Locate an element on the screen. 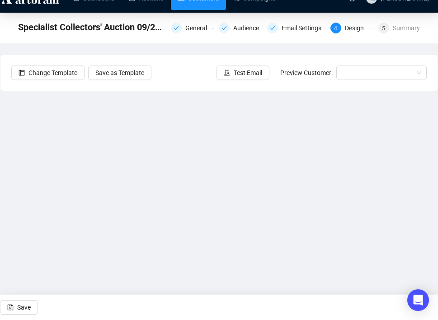 The height and width of the screenshot is (320, 438). span: 4 is located at coordinates (335, 28).